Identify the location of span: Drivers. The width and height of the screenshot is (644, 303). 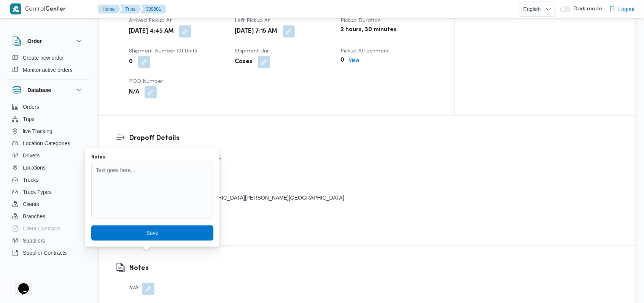
(31, 155).